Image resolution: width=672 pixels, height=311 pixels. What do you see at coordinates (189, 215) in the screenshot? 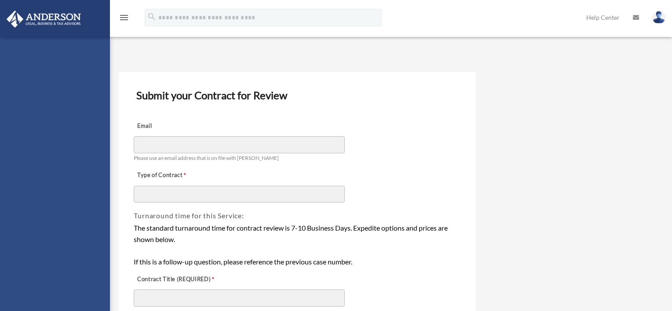
I see `span: Turnaround time for this Service:` at bounding box center [189, 215].